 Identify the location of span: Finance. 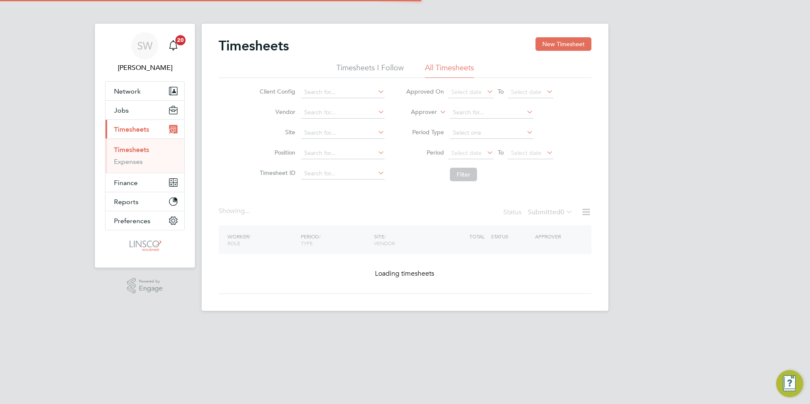
(126, 183).